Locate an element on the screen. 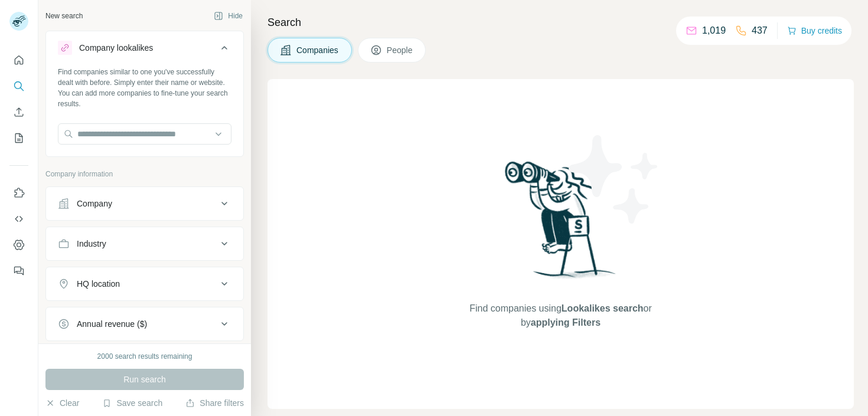 This screenshot has width=868, height=416. h4: Search is located at coordinates (560, 22).